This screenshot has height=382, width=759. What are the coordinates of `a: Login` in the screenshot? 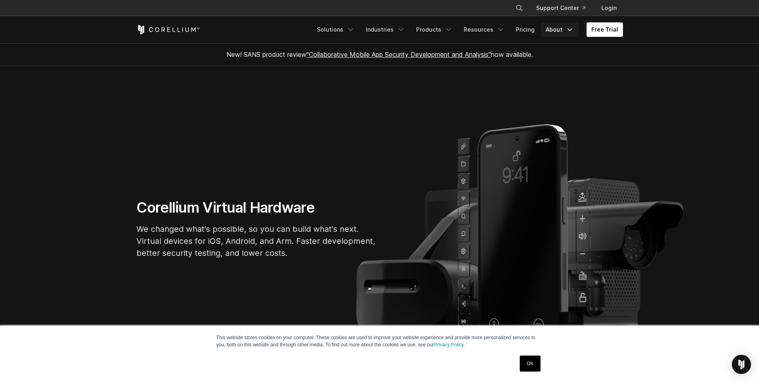 It's located at (609, 8).